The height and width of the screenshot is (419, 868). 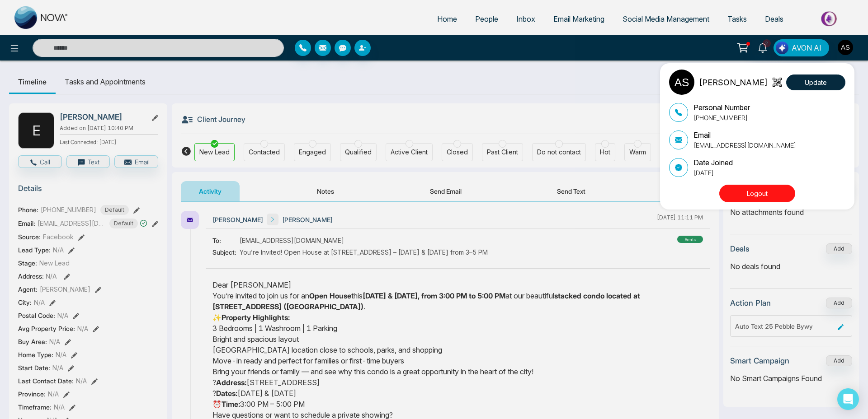 What do you see at coordinates (848, 399) in the screenshot?
I see `div: Open Intercom Messenger` at bounding box center [848, 399].